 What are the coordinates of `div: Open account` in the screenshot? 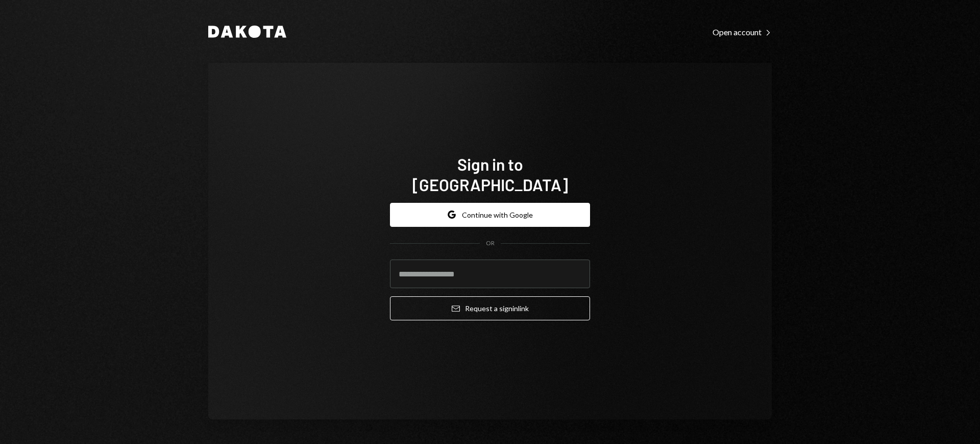 It's located at (743, 32).